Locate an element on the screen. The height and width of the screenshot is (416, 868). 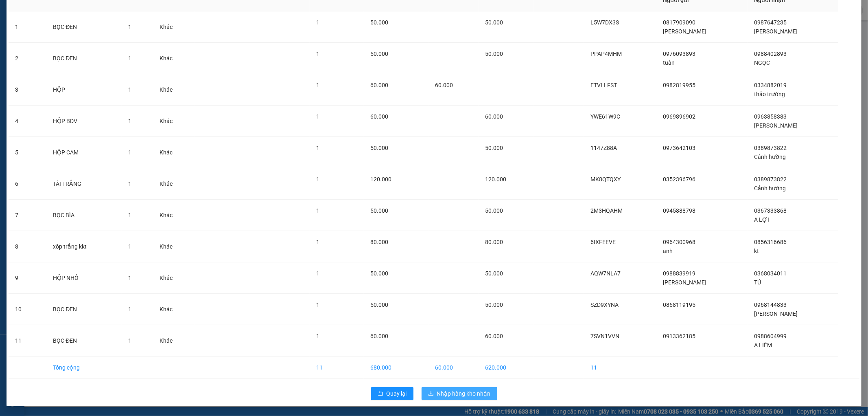
span: 0856316686 is located at coordinates (771, 242).